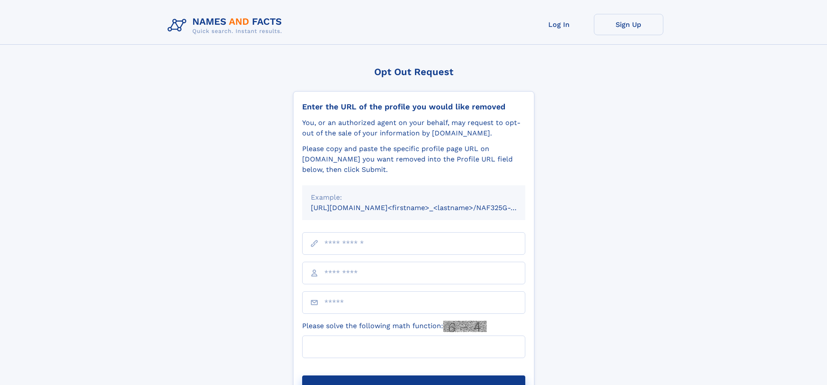  I want to click on div: Example:, so click(414, 198).